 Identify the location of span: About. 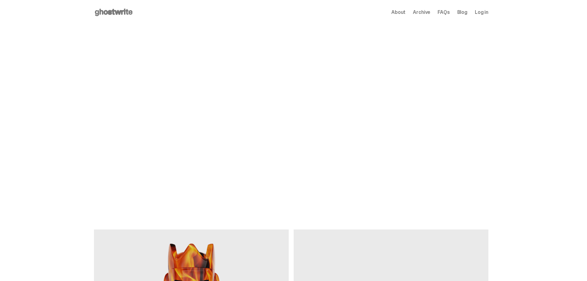
(398, 12).